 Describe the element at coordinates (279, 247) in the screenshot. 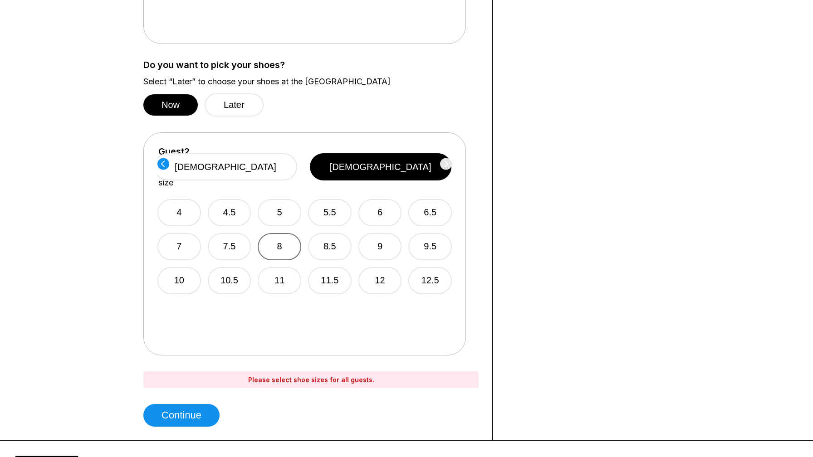

I see `button: 8` at that location.